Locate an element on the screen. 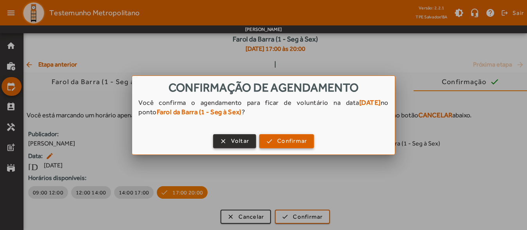 The image size is (527, 230). button: Voltar is located at coordinates (235, 141).